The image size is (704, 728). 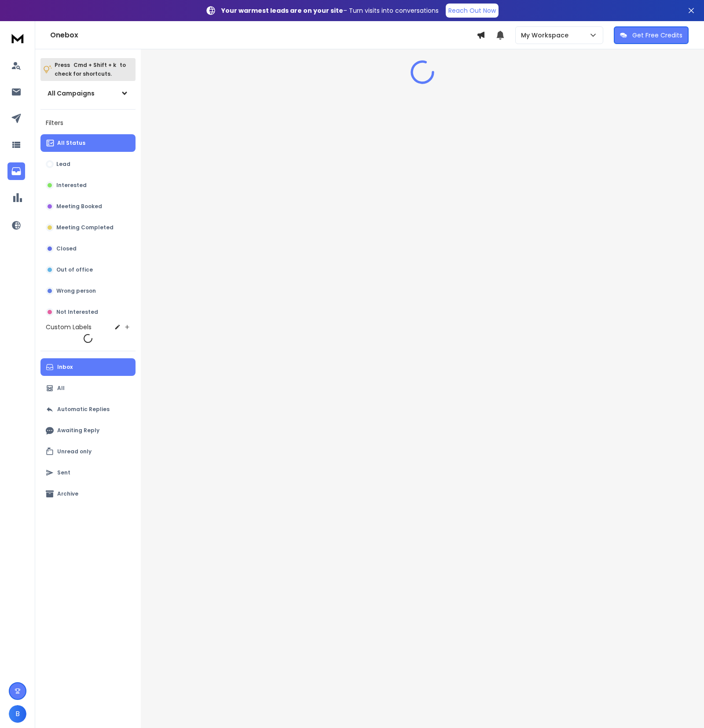 I want to click on button: Interested, so click(x=88, y=185).